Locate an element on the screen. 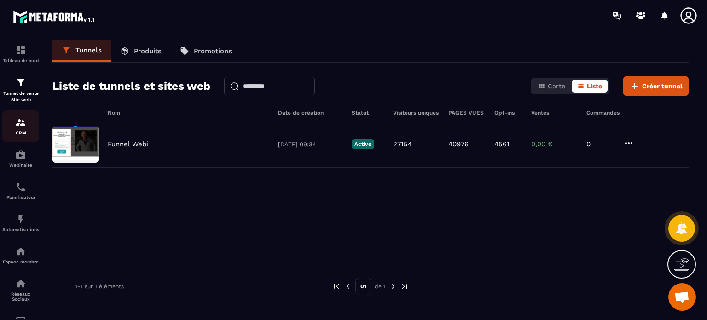 The width and height of the screenshot is (707, 320). p: Webinaire is located at coordinates (21, 165).